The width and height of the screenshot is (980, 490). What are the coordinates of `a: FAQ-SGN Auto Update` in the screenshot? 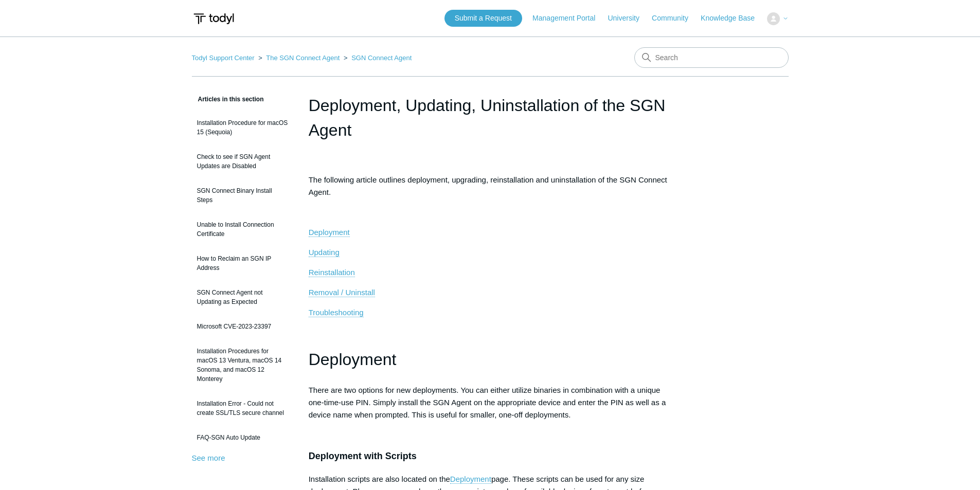 It's located at (242, 437).